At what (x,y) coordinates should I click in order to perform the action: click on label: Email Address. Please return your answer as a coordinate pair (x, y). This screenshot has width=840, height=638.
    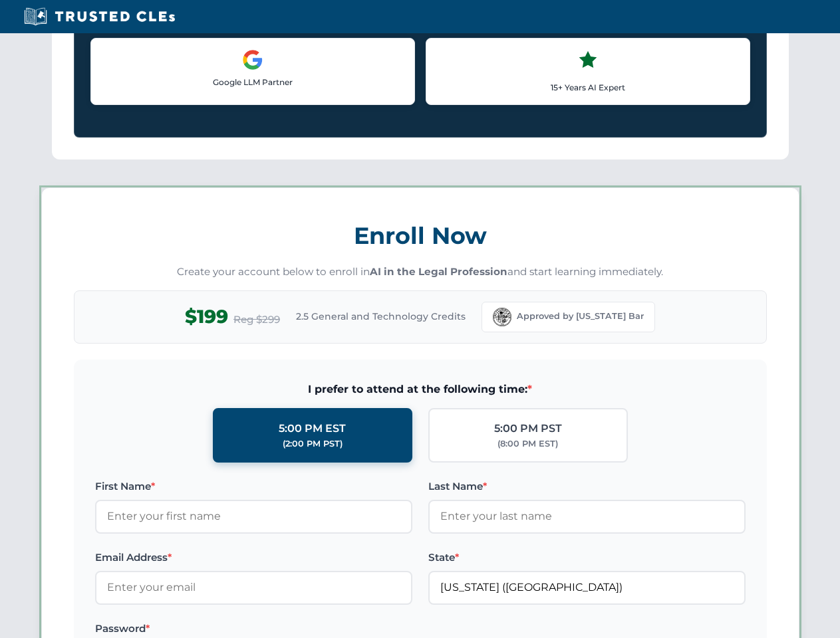
    Looking at the image, I should click on (253, 558).